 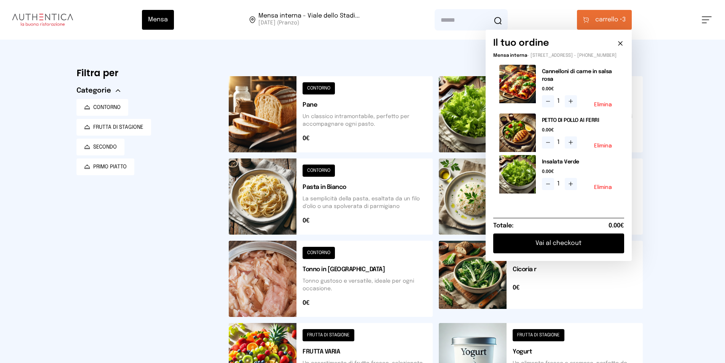 I want to click on span: 3, so click(x=611, y=20).